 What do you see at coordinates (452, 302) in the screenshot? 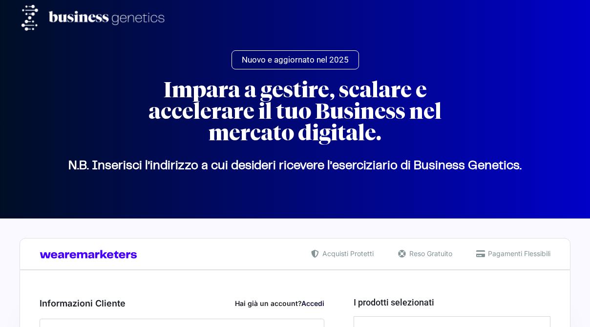
I see `h3: I prodotti selezionati` at bounding box center [452, 302].